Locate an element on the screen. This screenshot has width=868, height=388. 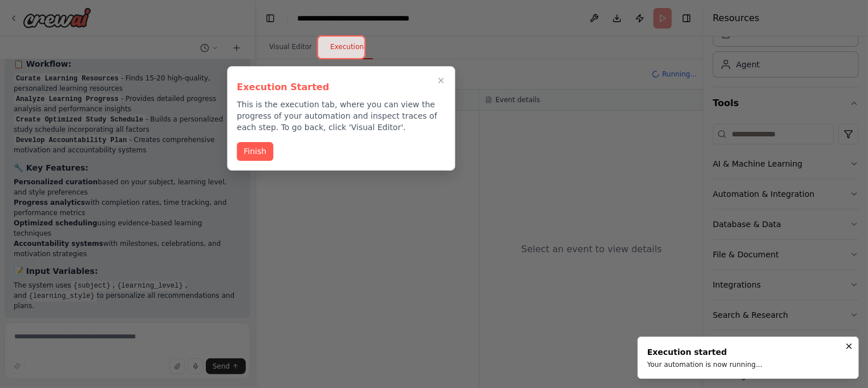
p: This is the execution tab, where you can view the progress of your automation and inspect traces ... is located at coordinates (341, 116).